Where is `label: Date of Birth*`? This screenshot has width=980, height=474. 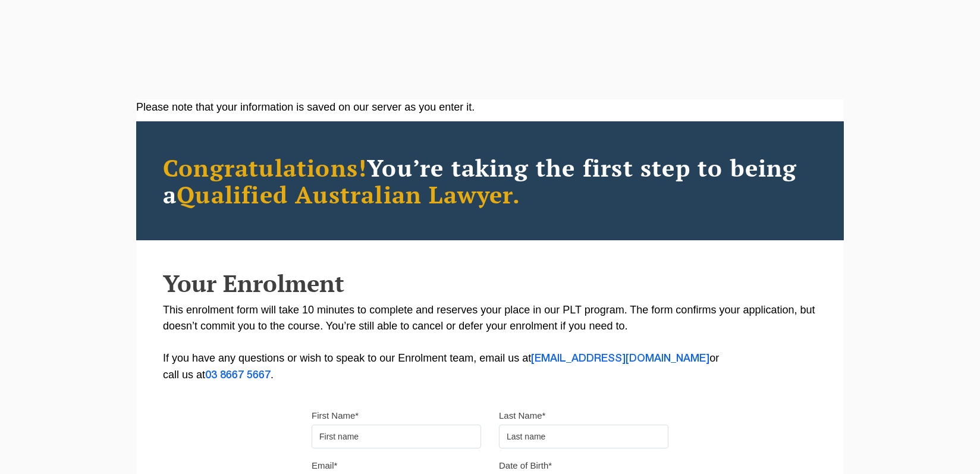
label: Date of Birth* is located at coordinates (525, 466).